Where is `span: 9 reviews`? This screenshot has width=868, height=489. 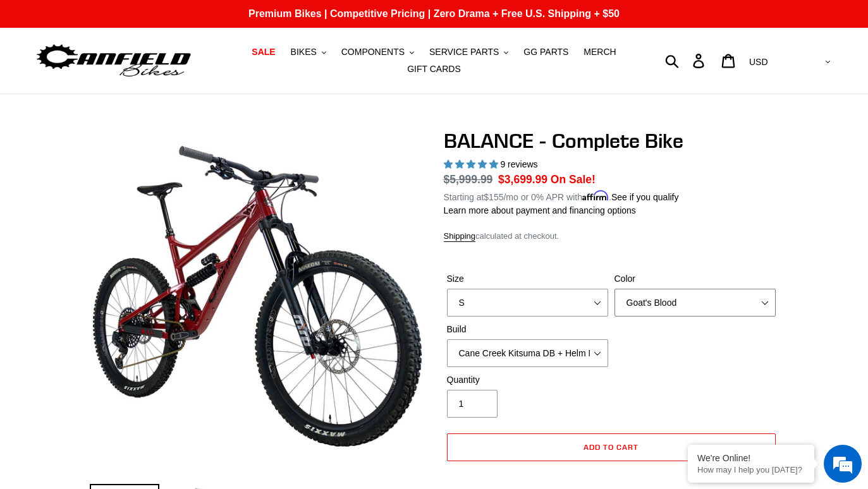 span: 9 reviews is located at coordinates (519, 164).